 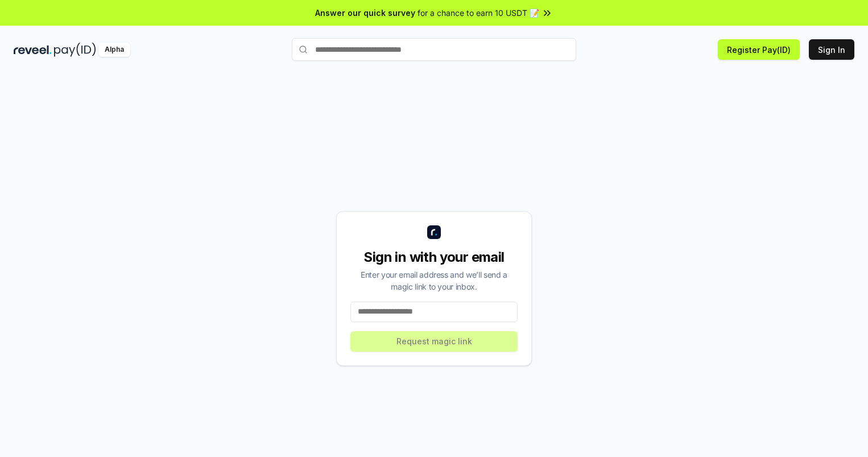 What do you see at coordinates (759, 49) in the screenshot?
I see `button: Register Pay(ID)` at bounding box center [759, 49].